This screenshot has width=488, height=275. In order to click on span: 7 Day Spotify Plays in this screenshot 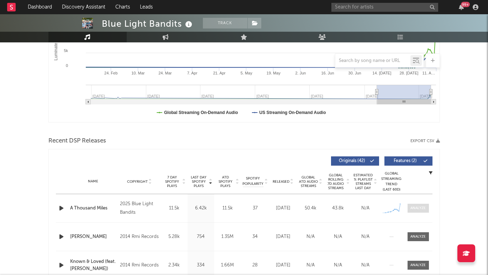, I will do `click(172, 182)`.